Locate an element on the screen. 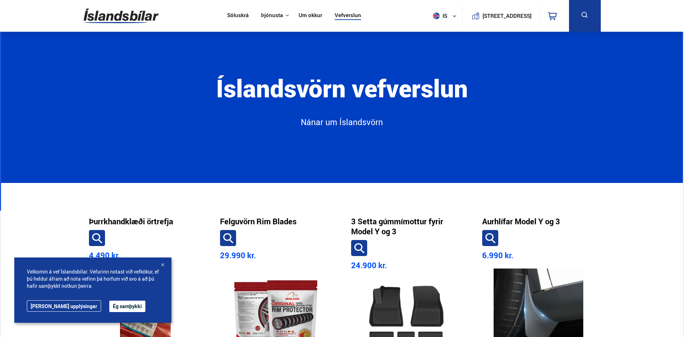  button: Ég samþykki is located at coordinates (127, 307).